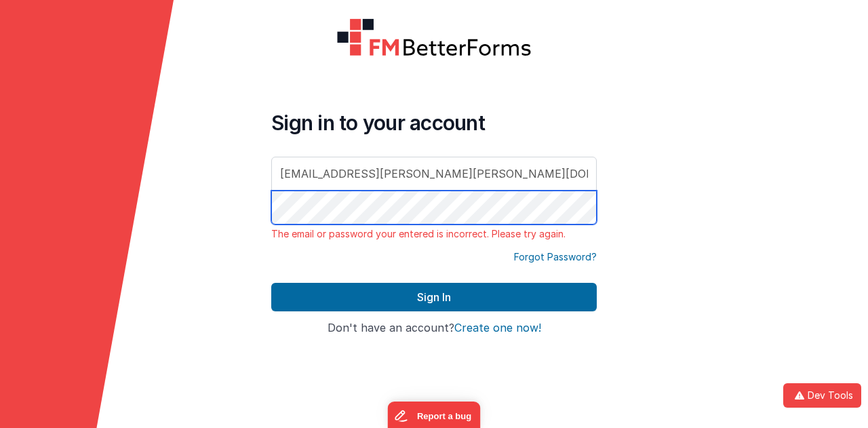 This screenshot has height=428, width=868. Describe the element at coordinates (434, 123) in the screenshot. I see `h4: Sign in to your account` at that location.